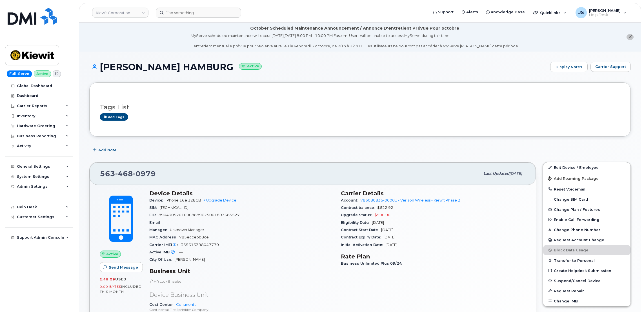  What do you see at coordinates (121, 289) in the screenshot?
I see `span: included this month` at bounding box center [121, 289].